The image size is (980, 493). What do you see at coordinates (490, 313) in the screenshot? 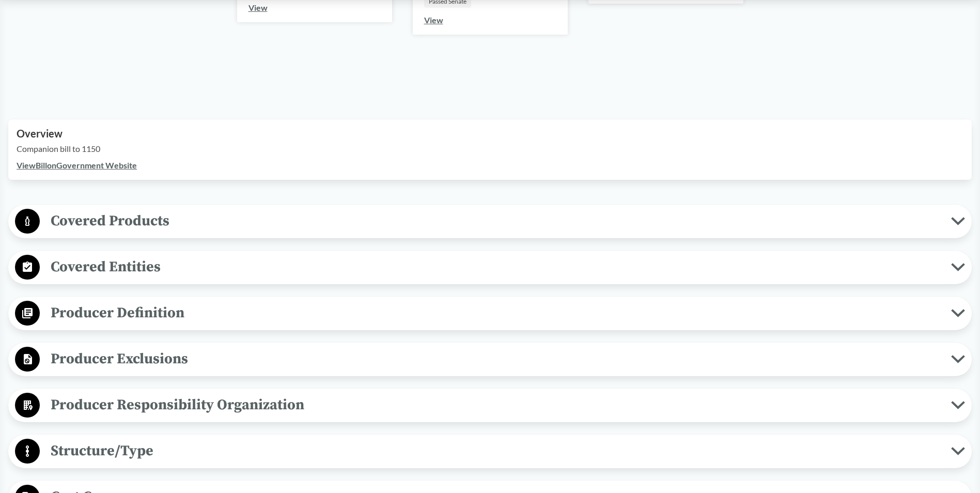
I see `button: Producer Definition` at bounding box center [490, 313].